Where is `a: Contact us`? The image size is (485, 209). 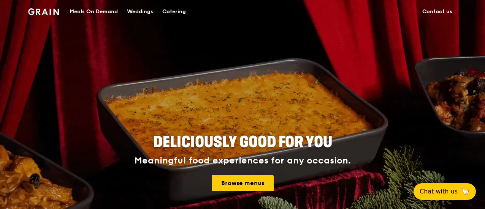
a: Contact us is located at coordinates (437, 12).